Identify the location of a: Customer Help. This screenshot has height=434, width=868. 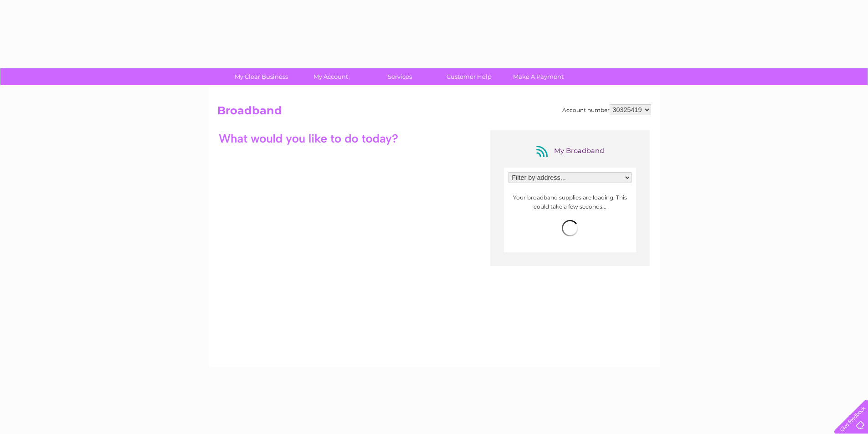
(469, 76).